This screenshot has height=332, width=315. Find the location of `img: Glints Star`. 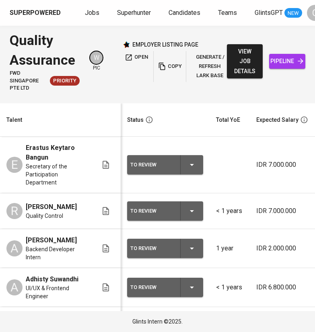

img: Glints Star is located at coordinates (126, 45).